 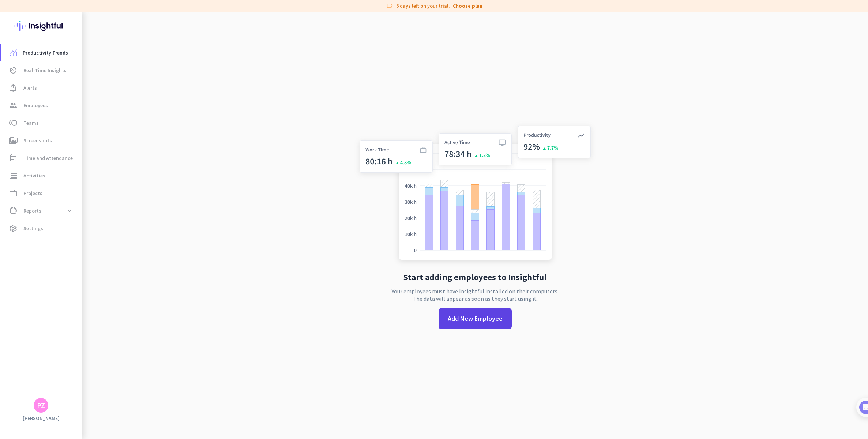 What do you see at coordinates (475, 319) in the screenshot?
I see `button: Add New Employee` at bounding box center [475, 319].